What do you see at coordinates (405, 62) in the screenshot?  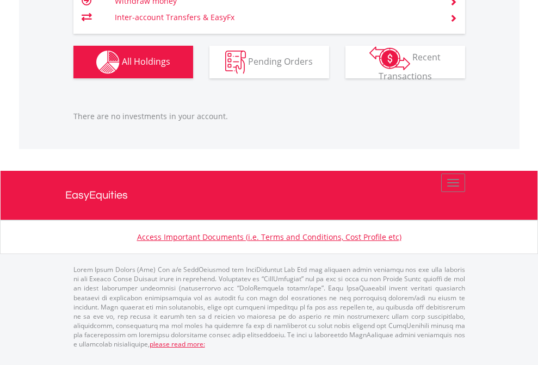 I see `button: Recent Transactions` at bounding box center [405, 62].